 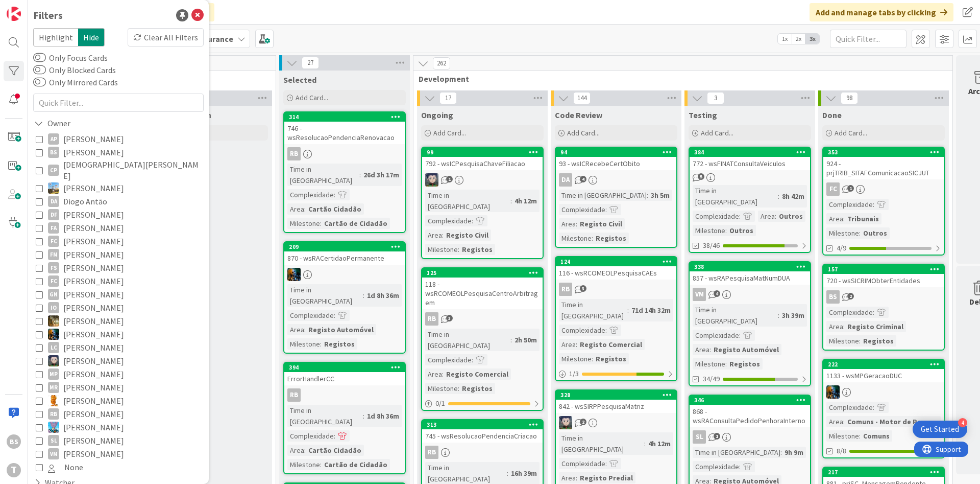 What do you see at coordinates (54, 374) in the screenshot?
I see `div: MP` at bounding box center [54, 374].